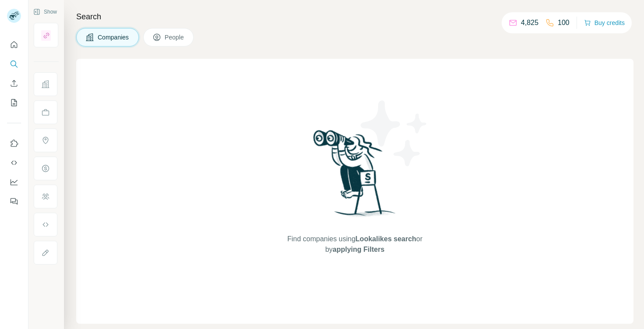 This screenshot has height=329, width=644. I want to click on span: Lookalikes search, so click(386, 238).